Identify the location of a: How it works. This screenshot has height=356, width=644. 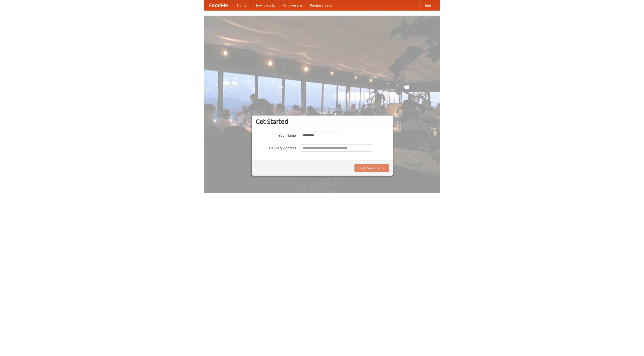
(265, 6).